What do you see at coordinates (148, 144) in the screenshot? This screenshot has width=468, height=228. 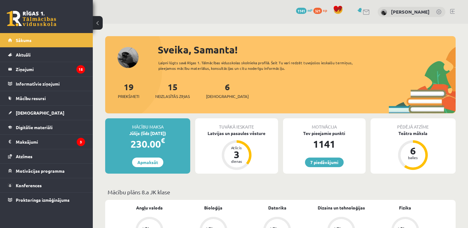 I see `div: 230.00` at bounding box center [148, 144].